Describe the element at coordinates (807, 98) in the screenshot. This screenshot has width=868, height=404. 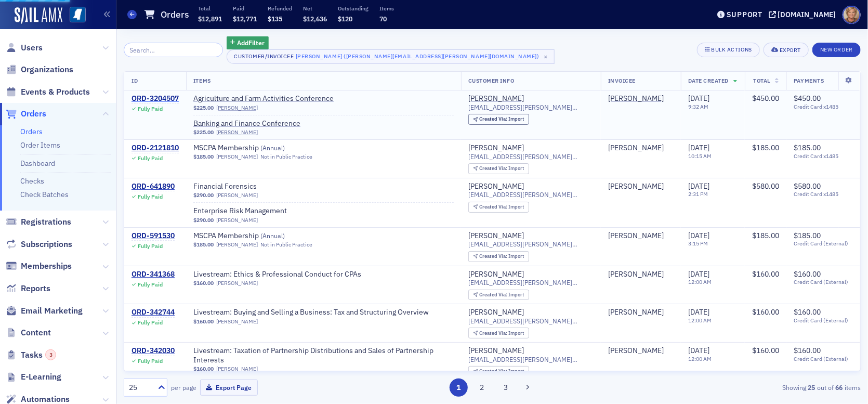
I see `span: $450.00` at that location.